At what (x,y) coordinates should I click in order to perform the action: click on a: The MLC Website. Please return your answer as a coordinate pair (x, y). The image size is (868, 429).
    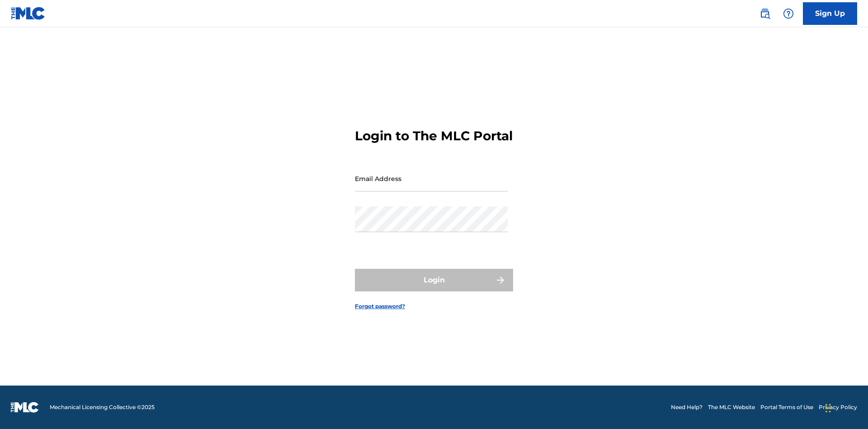
    Looking at the image, I should click on (731, 407).